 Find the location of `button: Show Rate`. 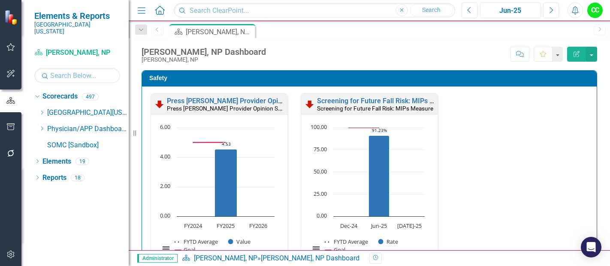

button: Show Rate is located at coordinates (388, 242).